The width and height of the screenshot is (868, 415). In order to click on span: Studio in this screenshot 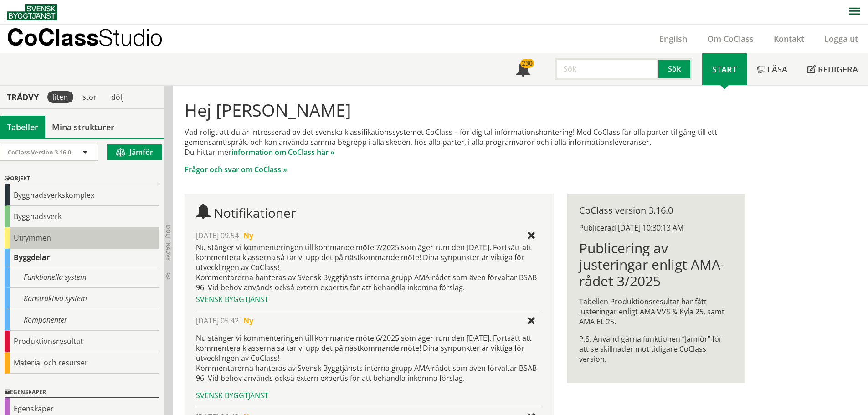, I will do `click(131, 37)`.